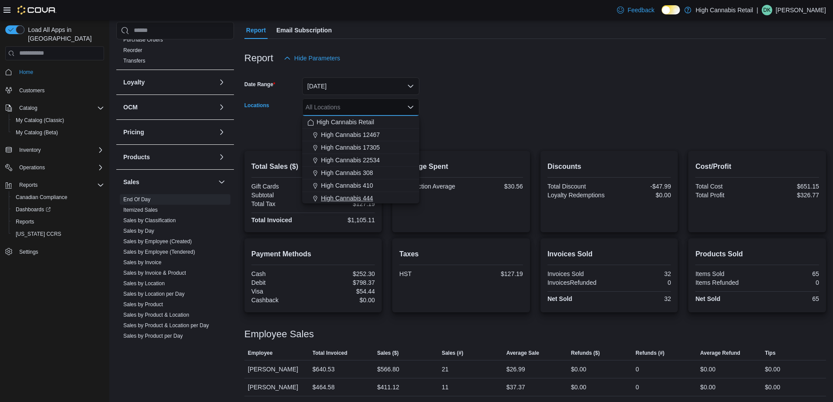 The image size is (833, 402). Describe the element at coordinates (281, 300) in the screenshot. I see `div: Cashback` at that location.